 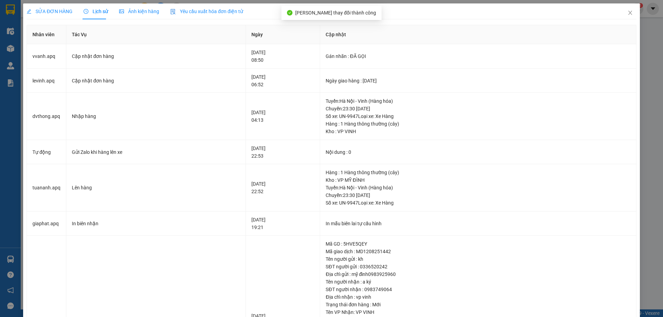 What do you see at coordinates (478, 259) in the screenshot?
I see `div: Tên người gửi : kh` at bounding box center [478, 259].